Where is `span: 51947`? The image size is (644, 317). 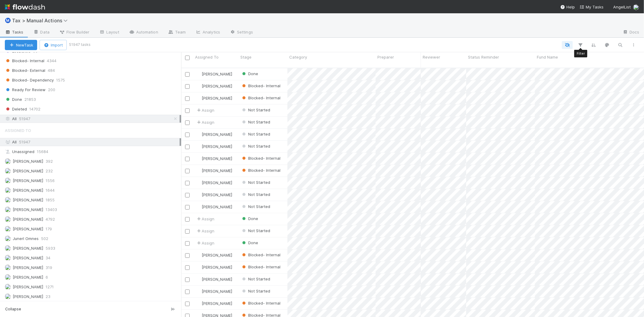 span: 51947 is located at coordinates (24, 119).